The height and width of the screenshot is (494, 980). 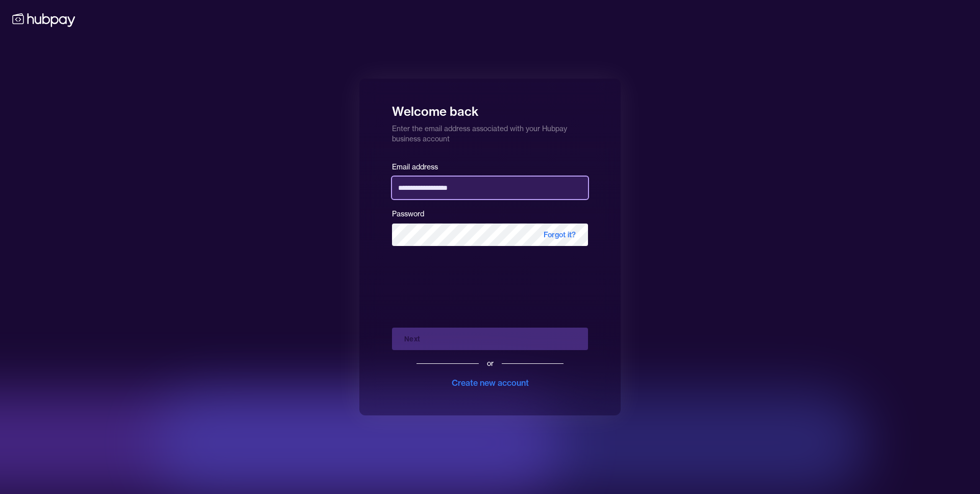 I want to click on span: Forgot it?, so click(x=560, y=235).